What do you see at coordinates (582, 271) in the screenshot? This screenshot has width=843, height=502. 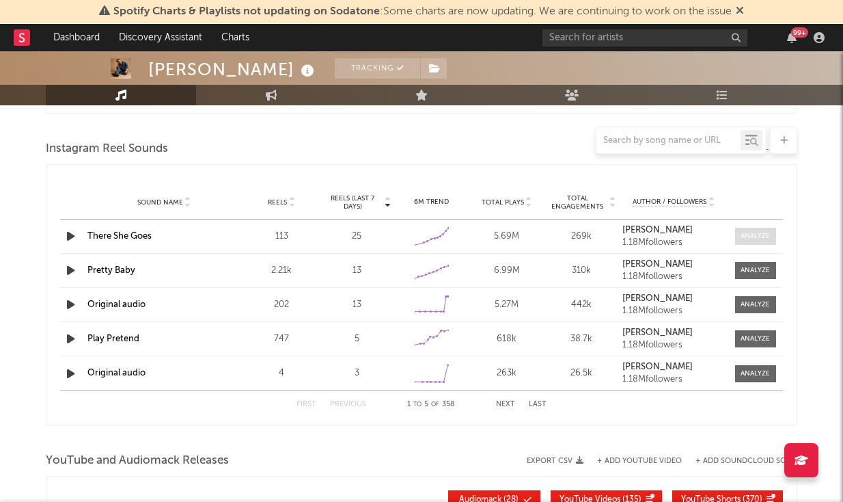 I see `div: 310k` at bounding box center [582, 271].